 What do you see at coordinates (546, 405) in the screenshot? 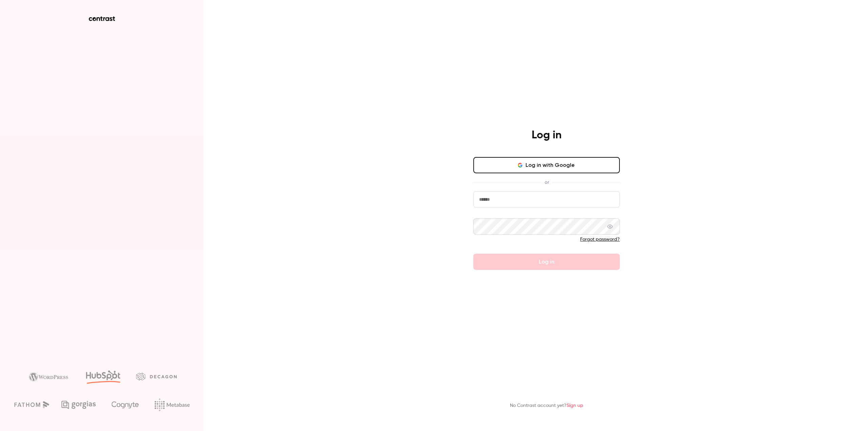
I see `p: No Contrast account yet?` at bounding box center [546, 405].